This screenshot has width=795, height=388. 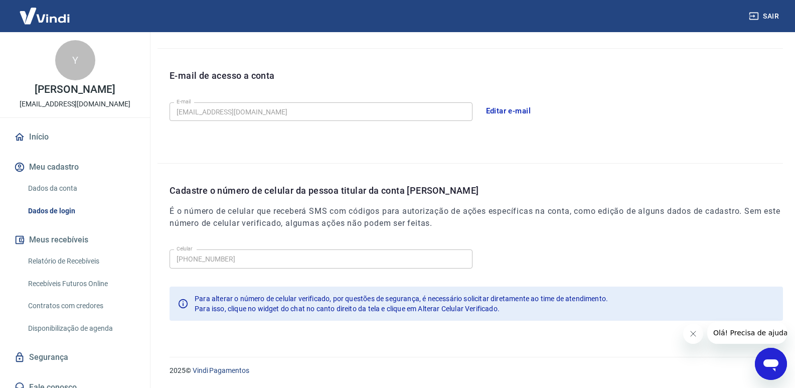 I want to click on a: Início, so click(x=75, y=137).